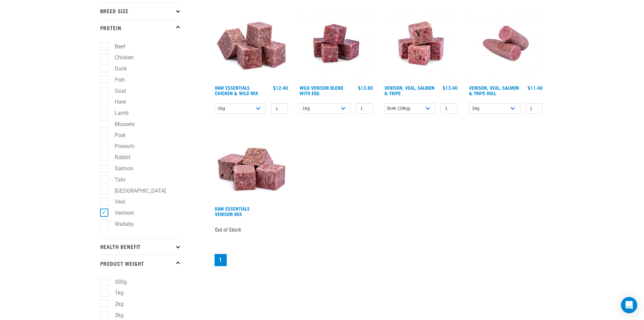 This screenshot has height=320, width=644. Describe the element at coordinates (116, 135) in the screenshot. I see `label: Pork` at that location.